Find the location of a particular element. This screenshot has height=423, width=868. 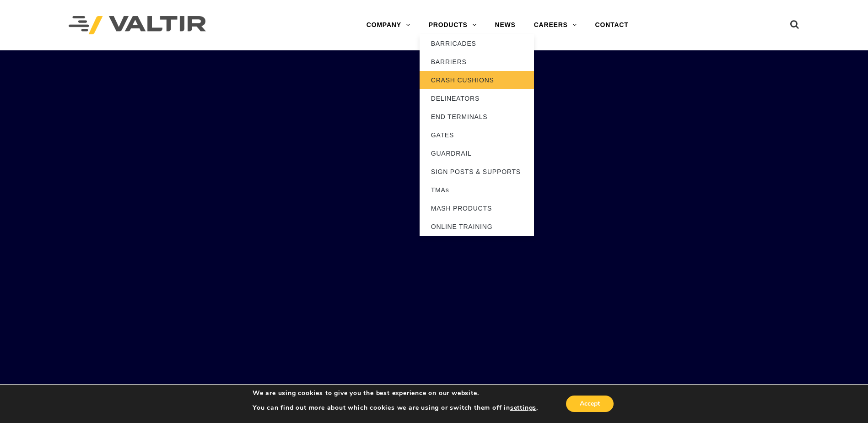

button: Accept is located at coordinates (590, 404).